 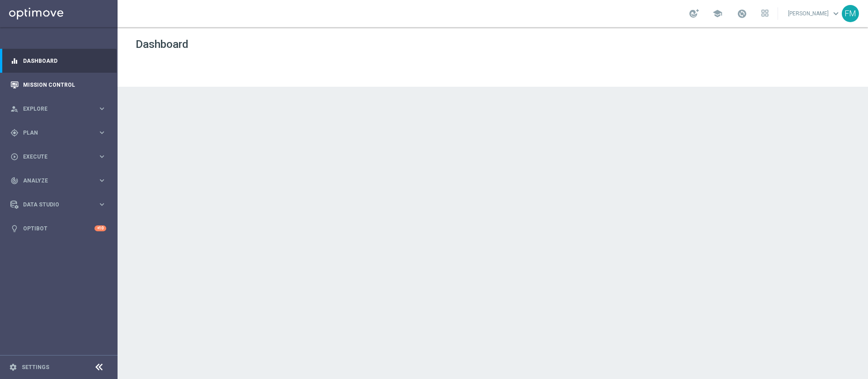 What do you see at coordinates (54, 181) in the screenshot?
I see `div: Analyze` at bounding box center [54, 181].